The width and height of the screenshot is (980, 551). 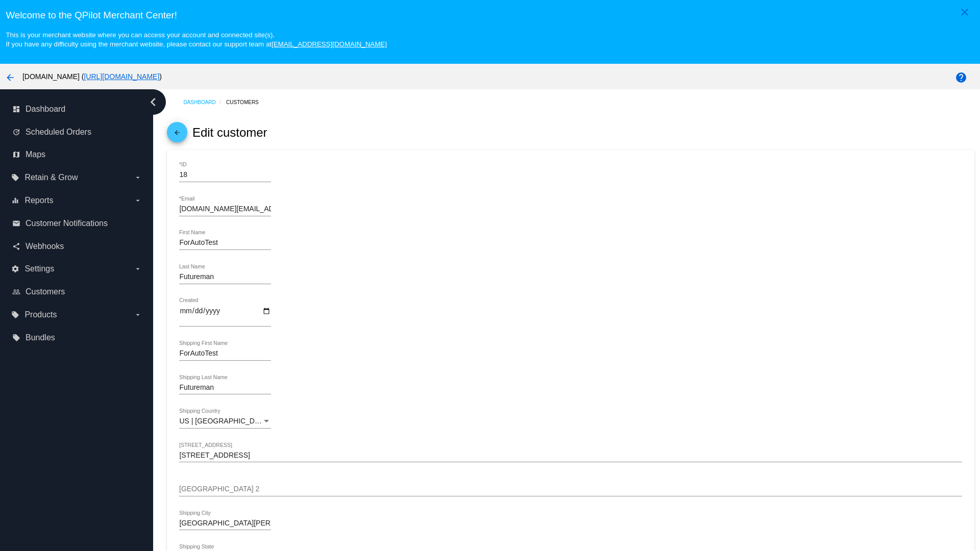 I want to click on a: share Webhooks, so click(x=77, y=246).